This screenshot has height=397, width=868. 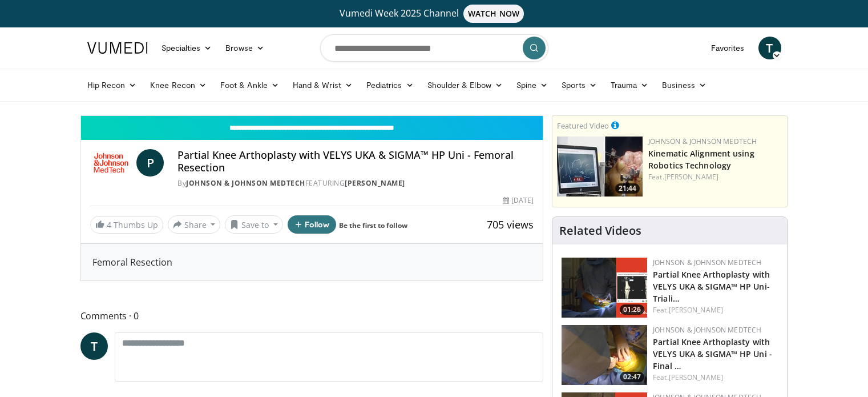 I want to click on a: Trauma, so click(x=630, y=85).